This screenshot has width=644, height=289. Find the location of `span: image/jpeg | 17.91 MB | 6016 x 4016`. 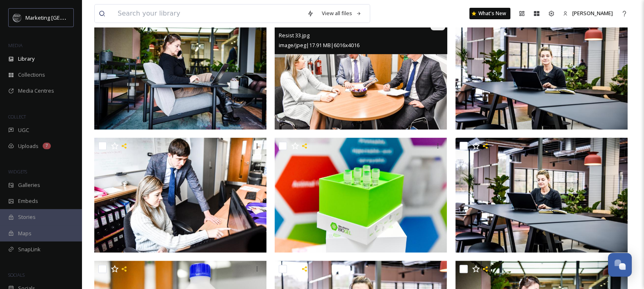

span: image/jpeg | 17.91 MB | 6016 x 4016 is located at coordinates (319, 45).